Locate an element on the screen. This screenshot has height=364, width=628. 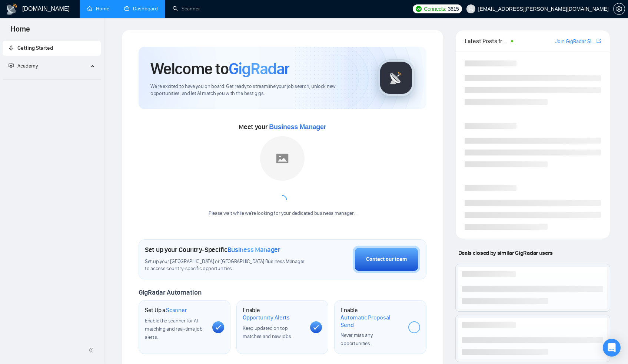
a: searchScanner is located at coordinates (186, 9).